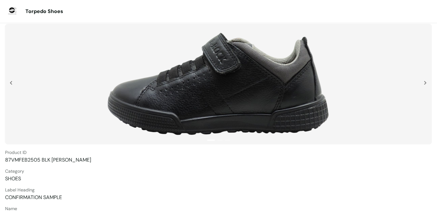  Describe the element at coordinates (44, 11) in the screenshot. I see `span: Torpedo Shoes` at that location.